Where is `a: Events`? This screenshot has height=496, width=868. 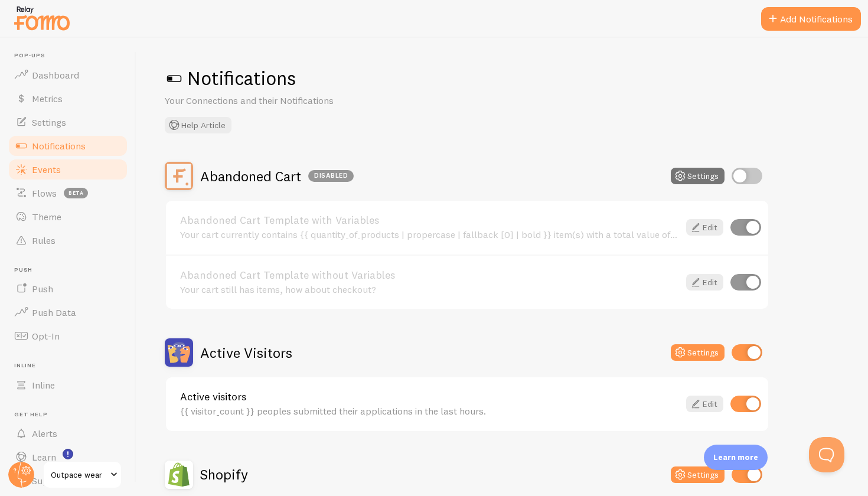
a: Events is located at coordinates (68, 170).